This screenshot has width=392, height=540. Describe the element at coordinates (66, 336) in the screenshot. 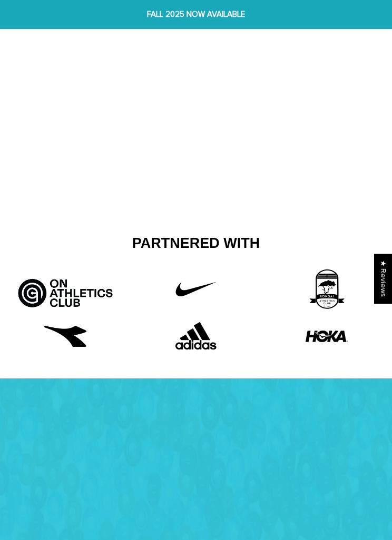

I see `img: free-diadora-logo-icon-download-in-svg-png-gif-file-formats--brand-fashion-pack-logos-icons-28542...` at that location.